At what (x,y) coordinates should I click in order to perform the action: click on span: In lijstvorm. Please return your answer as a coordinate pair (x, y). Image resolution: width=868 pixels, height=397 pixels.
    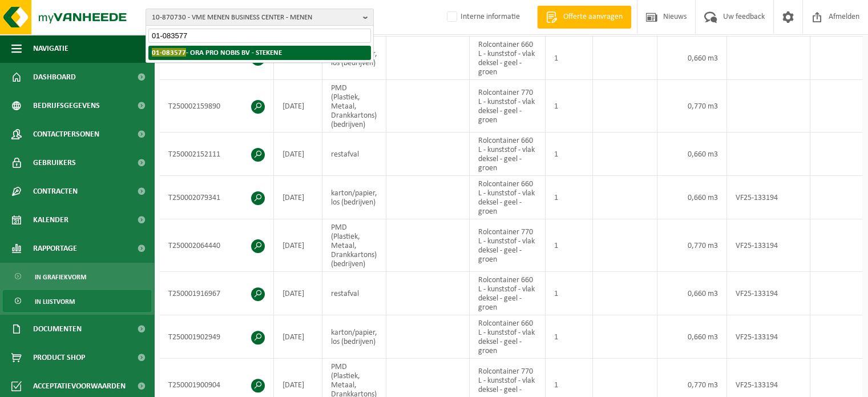
    Looking at the image, I should click on (55, 302).